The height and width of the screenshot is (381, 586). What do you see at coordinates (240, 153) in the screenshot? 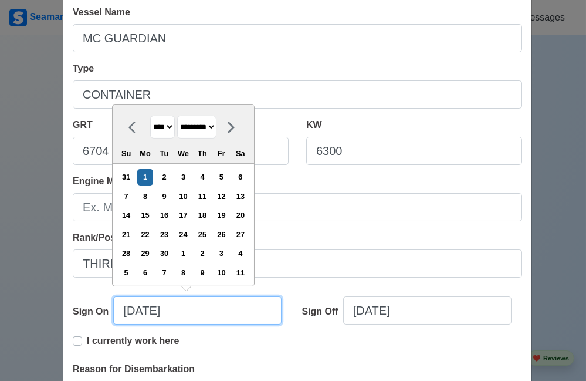
I see `div: Sa` at bounding box center [240, 153].